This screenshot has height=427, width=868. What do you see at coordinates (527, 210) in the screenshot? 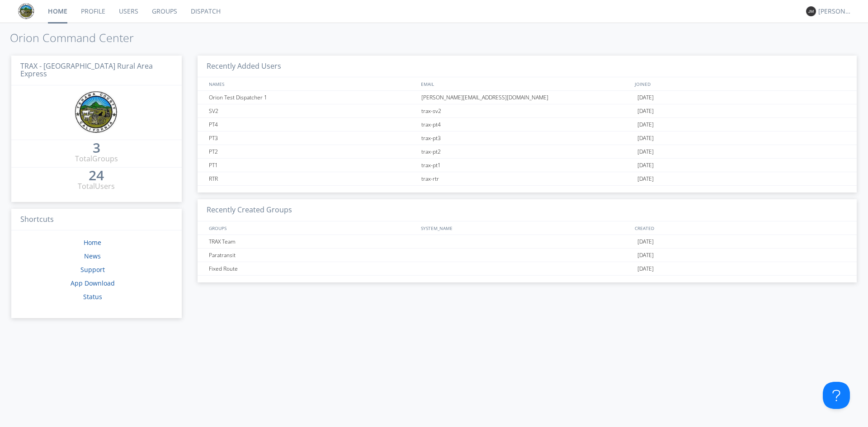
I see `h3: Recently Created Groups` at bounding box center [527, 210].